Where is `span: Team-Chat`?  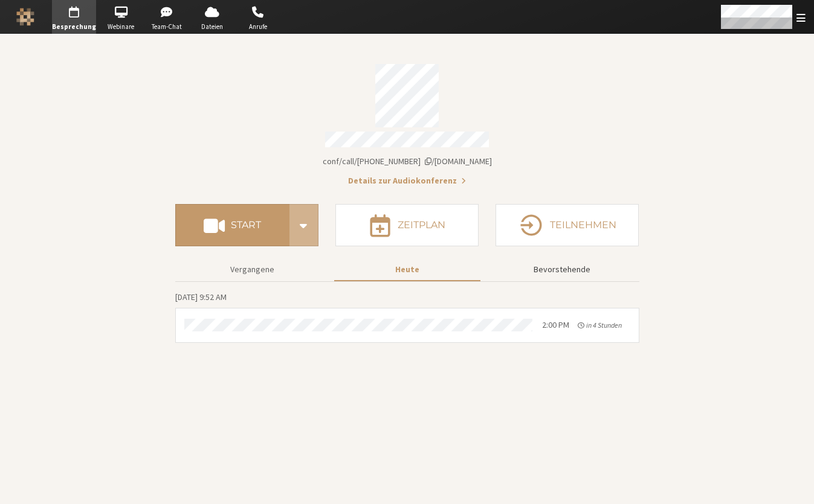
span: Team-Chat is located at coordinates (167, 27).